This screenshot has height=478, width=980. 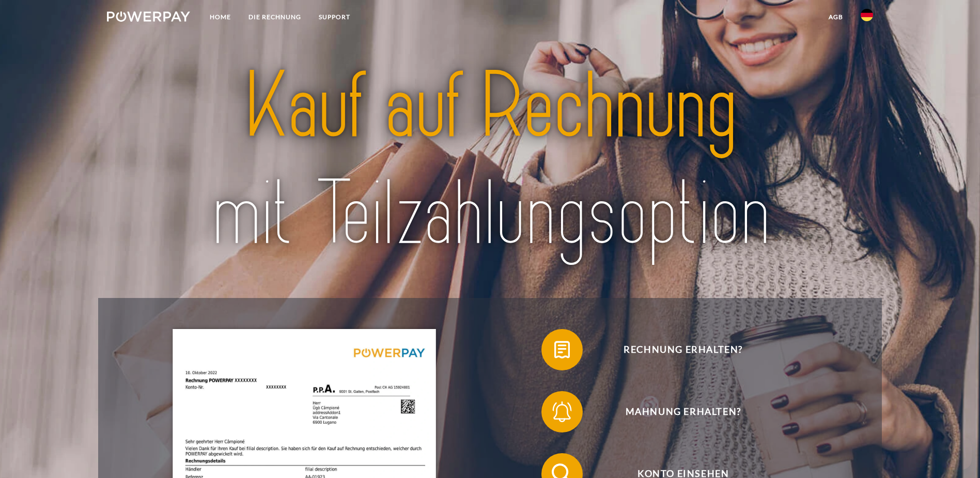 What do you see at coordinates (334, 17) in the screenshot?
I see `a: SUPPORT` at bounding box center [334, 17].